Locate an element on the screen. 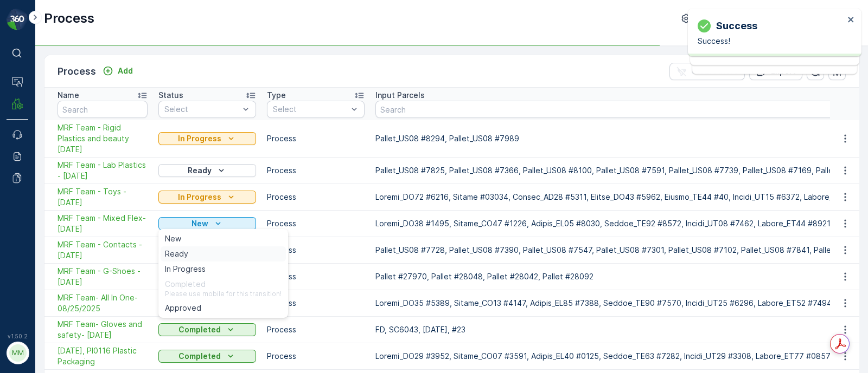 This screenshot has width=868, height=373. p: Clear Filters is located at coordinates (714, 71).